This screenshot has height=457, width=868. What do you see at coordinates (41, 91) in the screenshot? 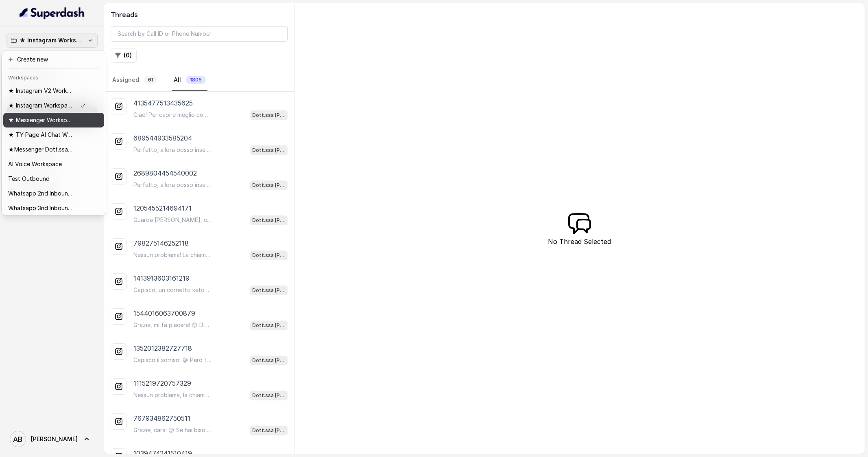
I see `p: ★ Instagram V2 Workspace` at bounding box center [41, 91].